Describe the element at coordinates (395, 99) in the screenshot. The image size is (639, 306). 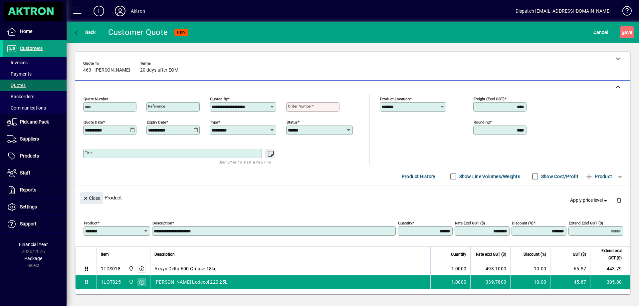
I see `mat-label: Product location` at that location.